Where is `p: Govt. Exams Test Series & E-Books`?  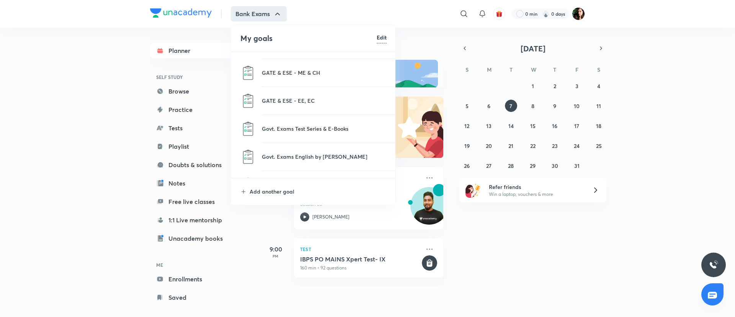
p: Govt. Exams Test Series & E-Books is located at coordinates (324, 128).